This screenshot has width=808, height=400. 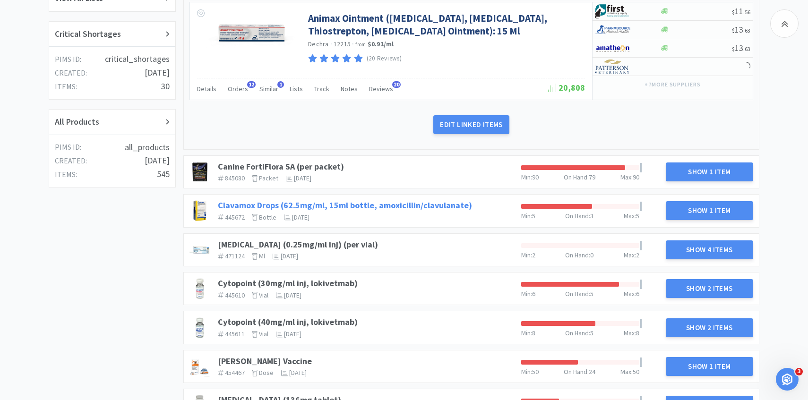 I want to click on img: 67d67680309e4a0bb49a5ff0391dcc42_6.png, so click(x=612, y=11).